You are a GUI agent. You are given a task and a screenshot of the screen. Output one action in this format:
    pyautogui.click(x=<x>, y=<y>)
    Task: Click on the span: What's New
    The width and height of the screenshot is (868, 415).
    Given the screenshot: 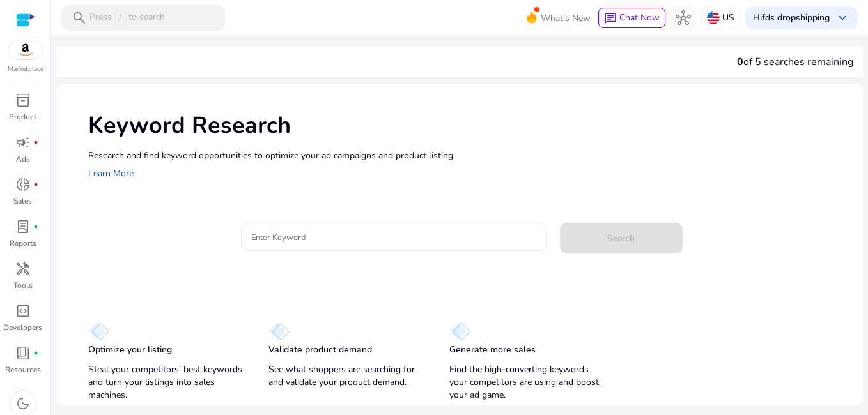 What is the action you would take?
    pyautogui.click(x=565, y=18)
    